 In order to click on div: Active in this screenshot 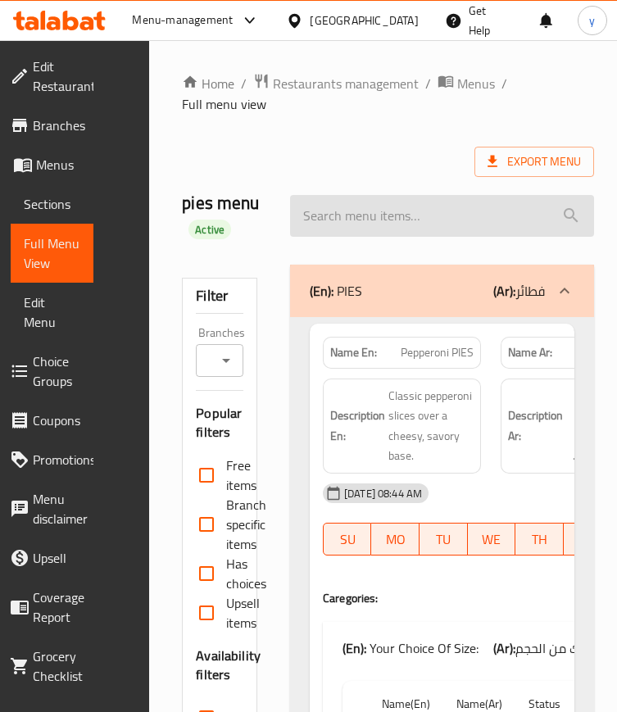, I will do `click(210, 229)`.